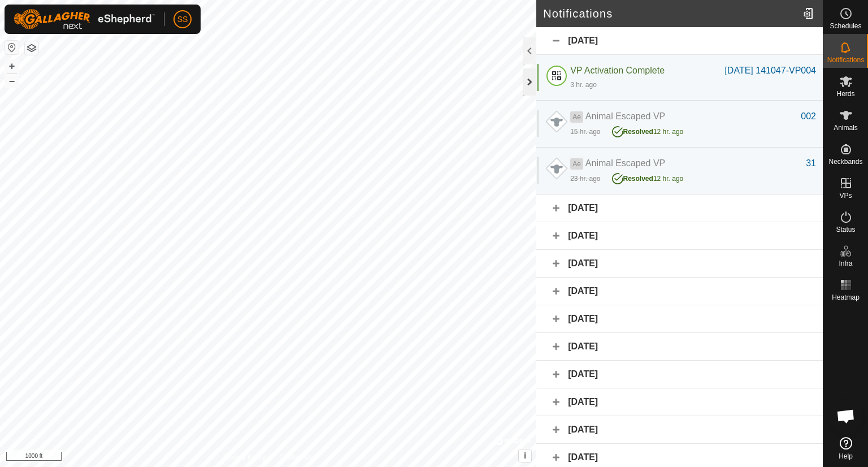  Describe the element at coordinates (525, 456) in the screenshot. I see `button: i` at that location.